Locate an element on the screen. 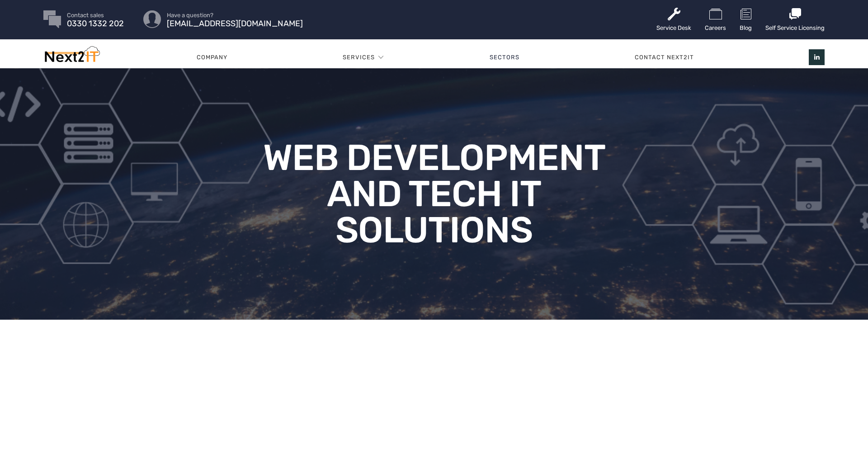 The height and width of the screenshot is (449, 868). span: Have a question? is located at coordinates (235, 15).